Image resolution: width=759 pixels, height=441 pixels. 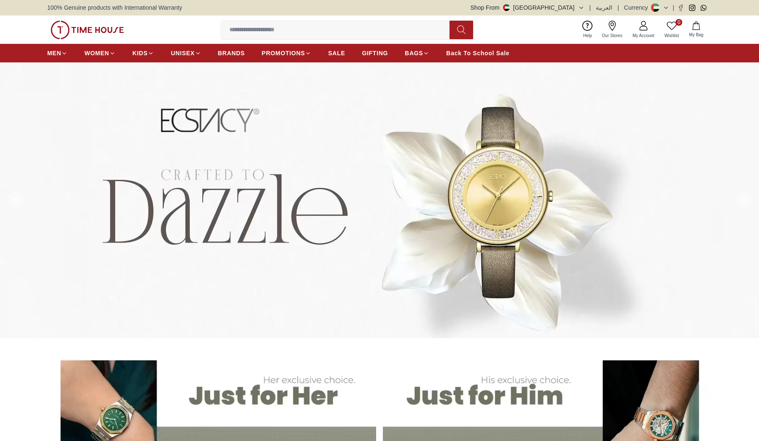 I want to click on a: Help, so click(x=587, y=30).